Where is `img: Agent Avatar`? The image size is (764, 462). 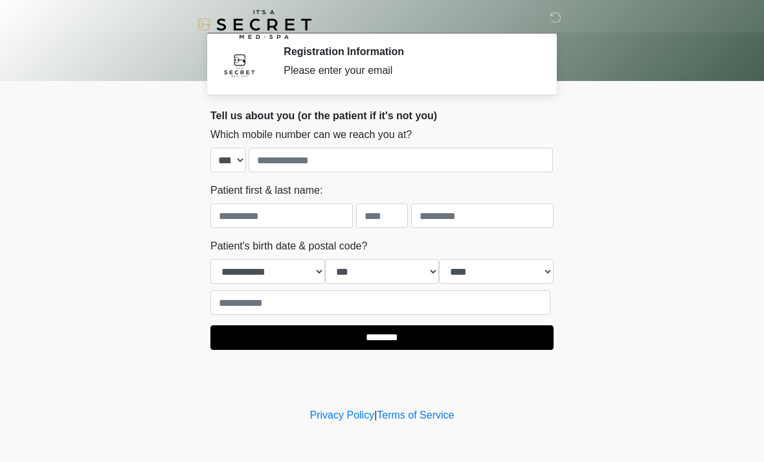 img: Agent Avatar is located at coordinates (240, 65).